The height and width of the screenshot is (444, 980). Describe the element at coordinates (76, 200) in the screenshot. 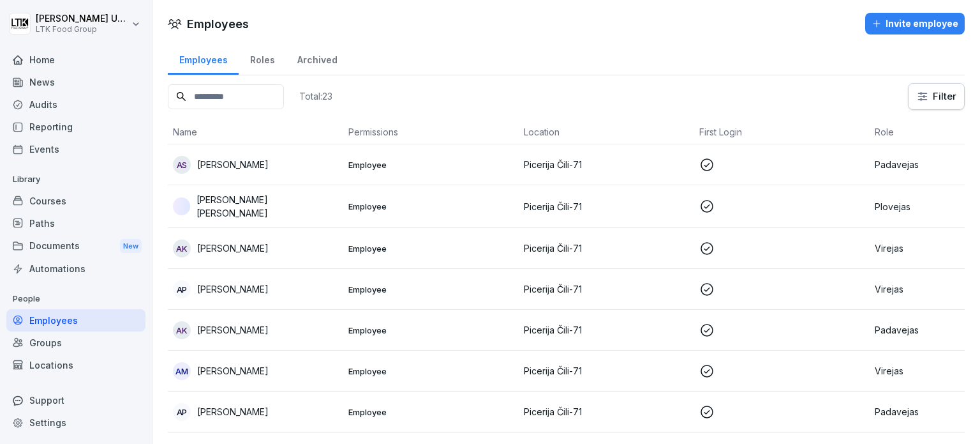

I see `div: Courses` at that location.